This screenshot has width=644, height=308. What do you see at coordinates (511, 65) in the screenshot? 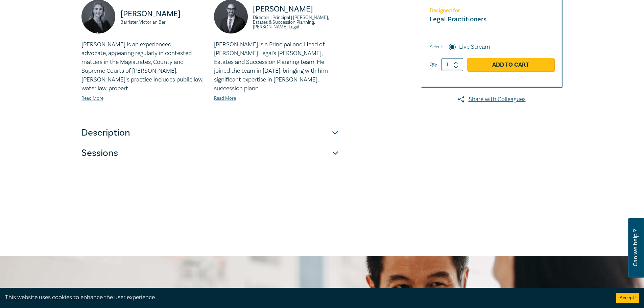
I see `a: Add to Cart` at bounding box center [511, 65].